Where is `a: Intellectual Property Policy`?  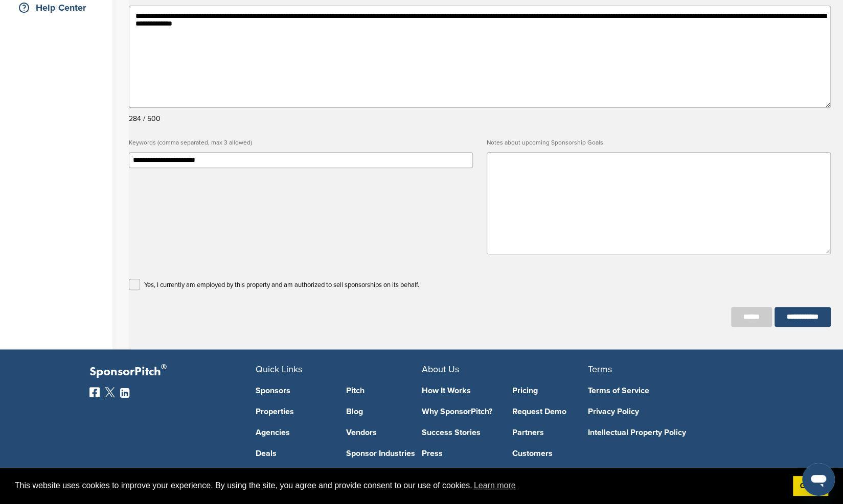
a: Intellectual Property Policy is located at coordinates (662, 433).